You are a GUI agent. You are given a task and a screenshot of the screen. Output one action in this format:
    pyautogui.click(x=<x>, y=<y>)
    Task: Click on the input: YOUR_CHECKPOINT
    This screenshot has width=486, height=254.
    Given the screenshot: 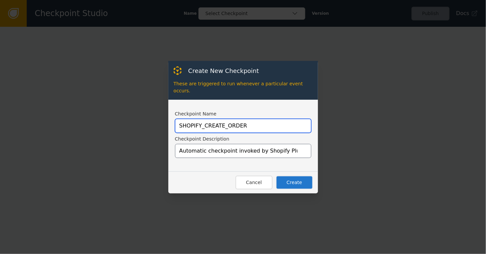 What is the action you would take?
    pyautogui.click(x=243, y=126)
    